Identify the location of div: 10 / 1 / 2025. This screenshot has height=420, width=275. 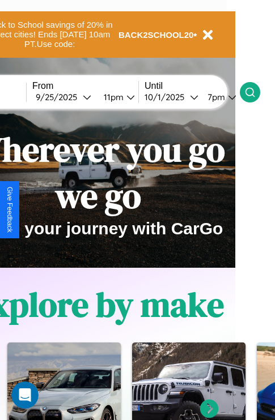
(167, 97).